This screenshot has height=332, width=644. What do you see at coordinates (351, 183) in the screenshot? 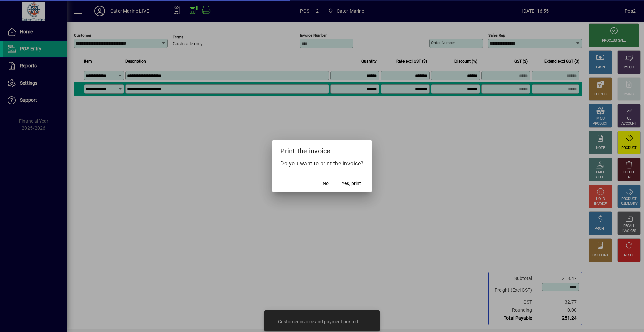
I see `button: Yes, print` at bounding box center [351, 183].